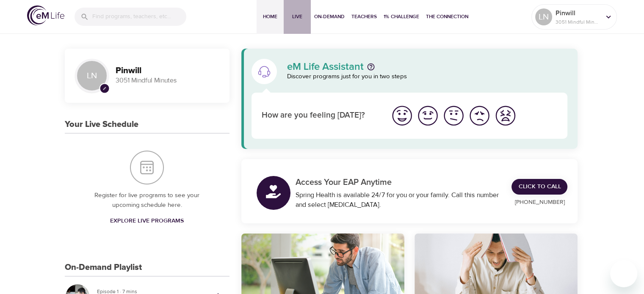 This screenshot has height=294, width=644. I want to click on img: bad, so click(479, 116).